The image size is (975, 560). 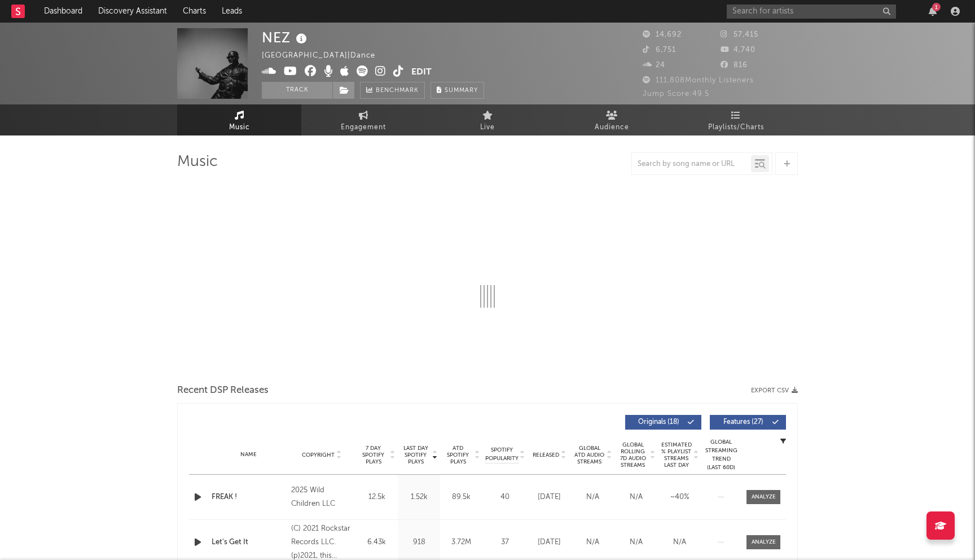 I want to click on div: 89.5k, so click(x=461, y=497).